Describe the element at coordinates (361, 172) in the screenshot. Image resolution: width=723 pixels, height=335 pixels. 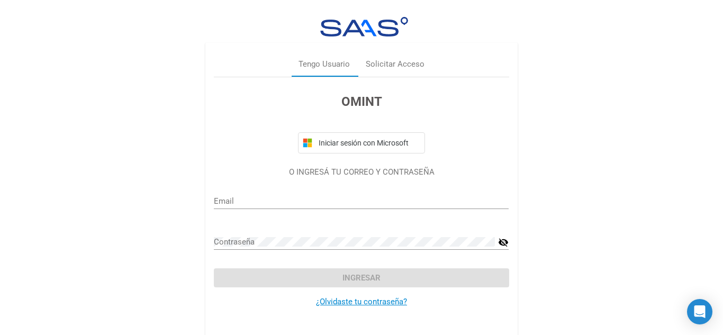
I see `p: O INGRESÁ TU CORREO Y CONTRASEÑA` at that location.